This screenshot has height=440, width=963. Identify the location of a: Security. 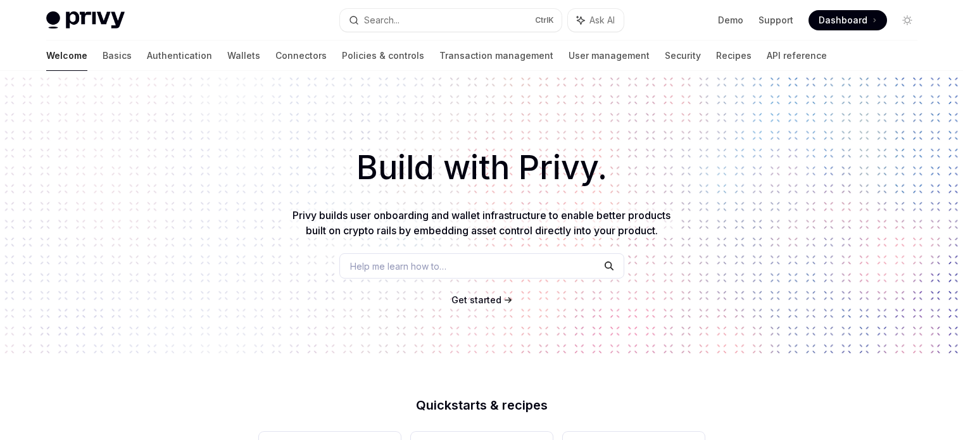
(683, 56).